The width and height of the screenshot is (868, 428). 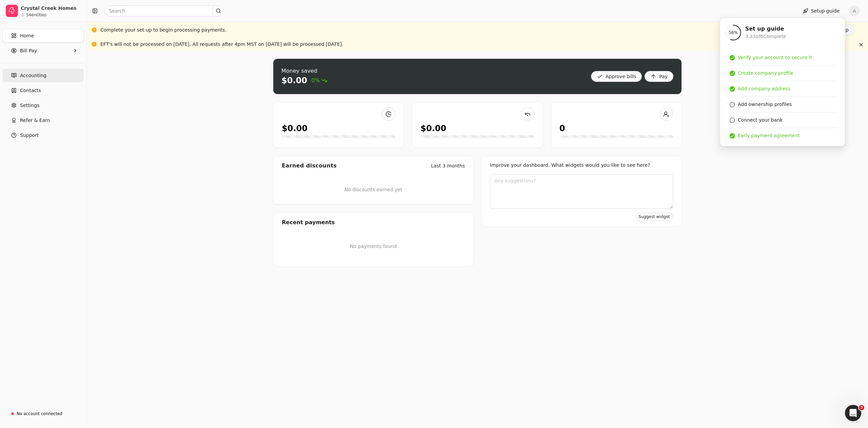 I want to click on div: 54 entities, so click(x=37, y=15).